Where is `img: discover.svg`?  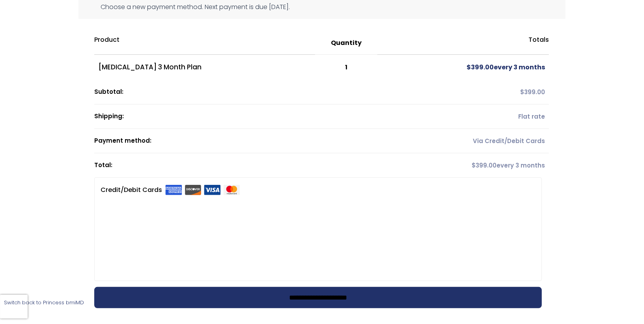 img: discover.svg is located at coordinates (193, 190).